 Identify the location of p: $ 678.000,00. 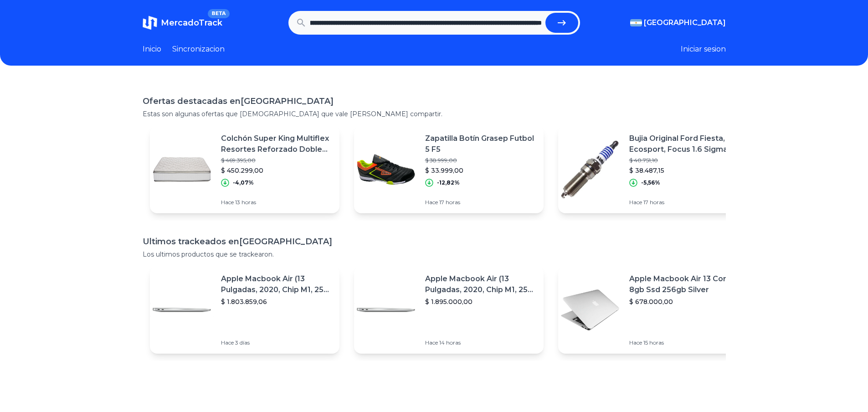
(685, 302).